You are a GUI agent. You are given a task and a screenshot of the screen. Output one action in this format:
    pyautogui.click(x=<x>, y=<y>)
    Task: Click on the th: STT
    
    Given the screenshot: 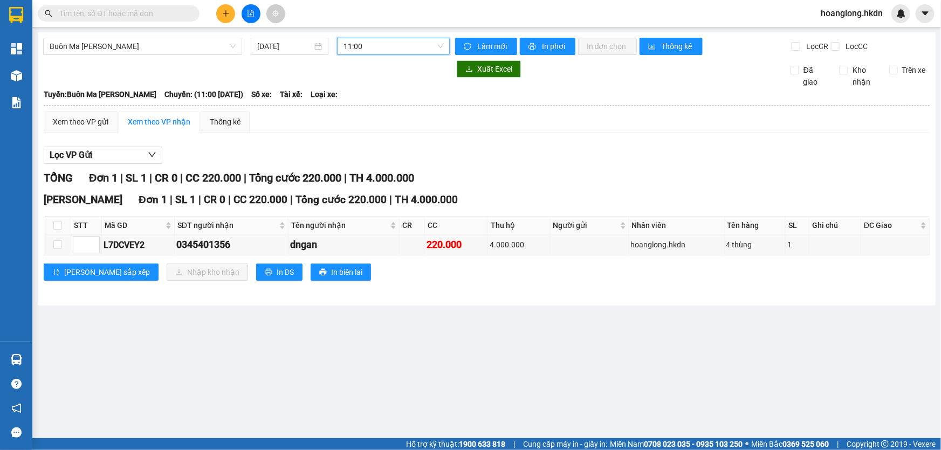 What is the action you would take?
    pyautogui.click(x=86, y=225)
    